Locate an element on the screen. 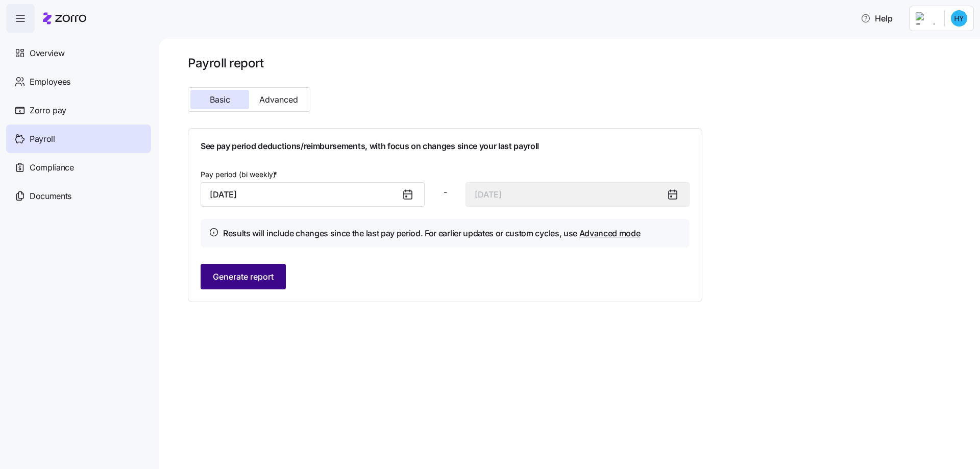  a: Employees is located at coordinates (78, 81).